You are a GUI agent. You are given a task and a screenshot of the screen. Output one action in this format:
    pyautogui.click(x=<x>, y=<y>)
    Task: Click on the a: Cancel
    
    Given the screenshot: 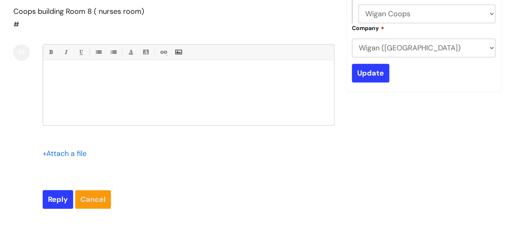 What is the action you would take?
    pyautogui.click(x=93, y=200)
    